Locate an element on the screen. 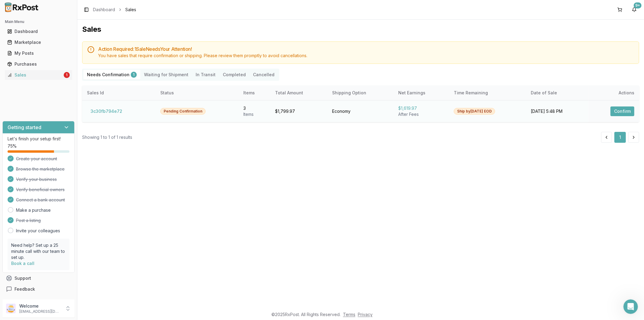 This screenshot has width=644, height=320. th: Actions is located at coordinates (614, 93).